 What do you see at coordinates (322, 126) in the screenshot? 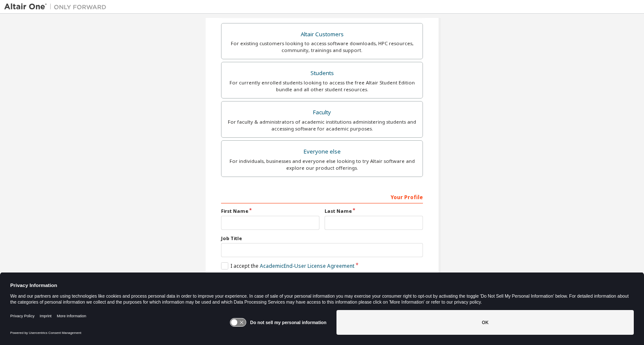
I see `div: For faculty & administrators of academic institutions administering students and accessing softwa...` at bounding box center [322, 126].